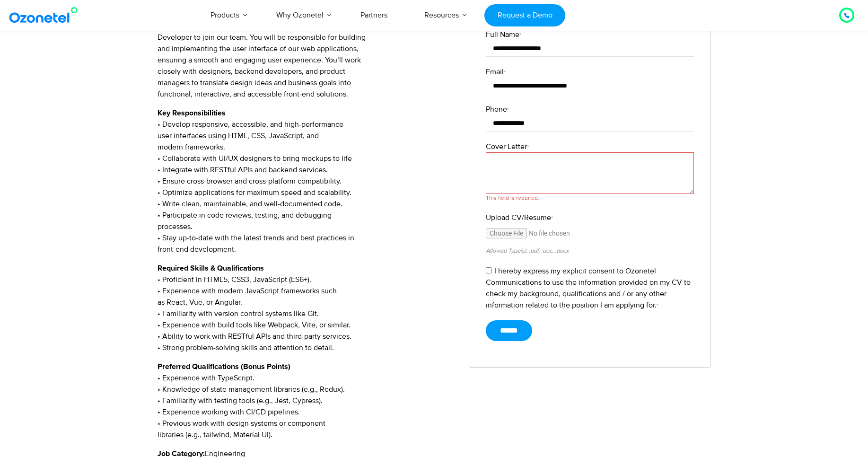  What do you see at coordinates (306, 400) in the screenshot?
I see `p: • Experience with TypeScript. • Knowledge of state management libraries (e.g., Redux). • Familiar...` at bounding box center [306, 400].